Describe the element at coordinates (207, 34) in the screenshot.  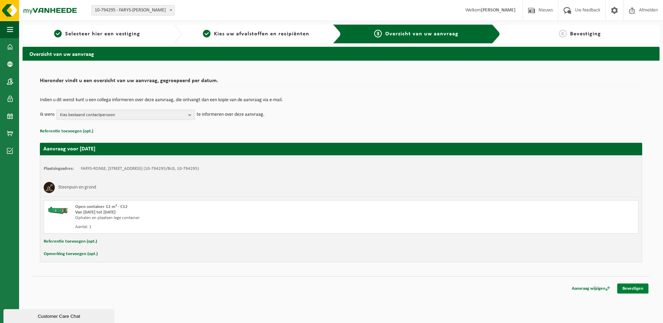
I see `span: 2` at that location.